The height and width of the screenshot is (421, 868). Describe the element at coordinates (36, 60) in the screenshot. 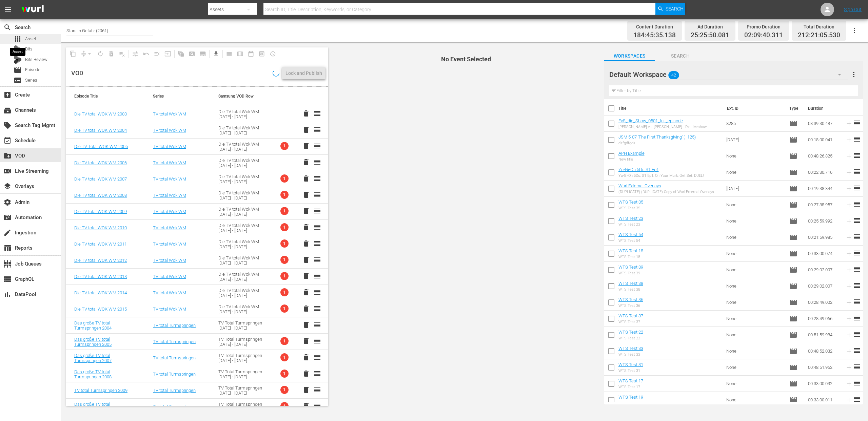

I see `span: Bits Review` at that location.